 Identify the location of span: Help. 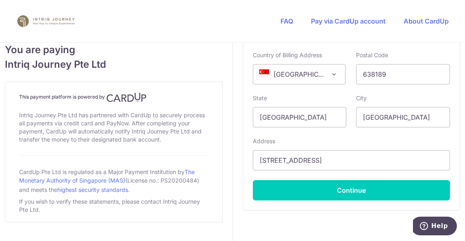
(26, 9).